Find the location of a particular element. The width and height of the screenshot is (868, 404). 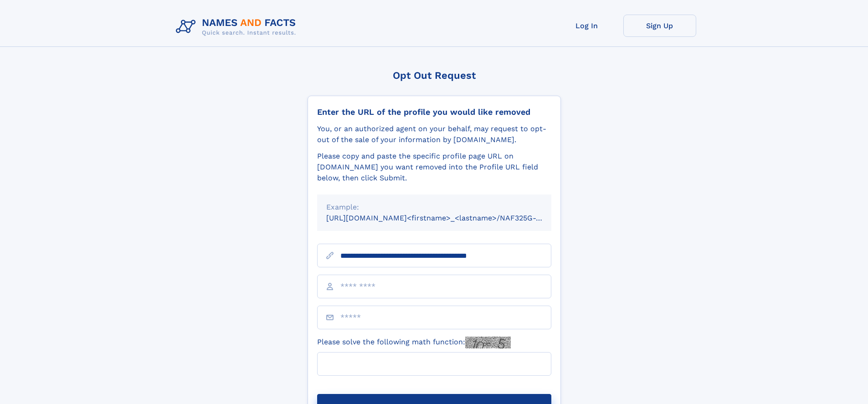

img: Logo Names and Facts is located at coordinates (238, 27).